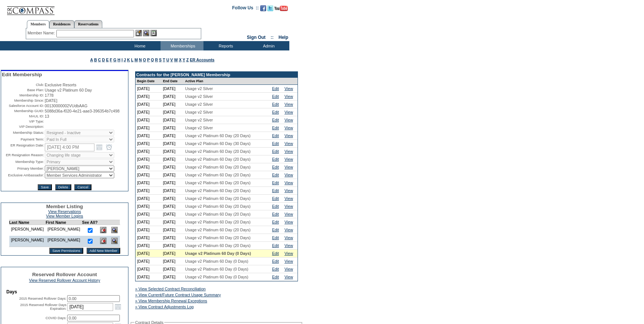 Image resolution: width=644 pixels, height=324 pixels. Describe the element at coordinates (182, 45) in the screenshot. I see `td: Memberships` at that location.